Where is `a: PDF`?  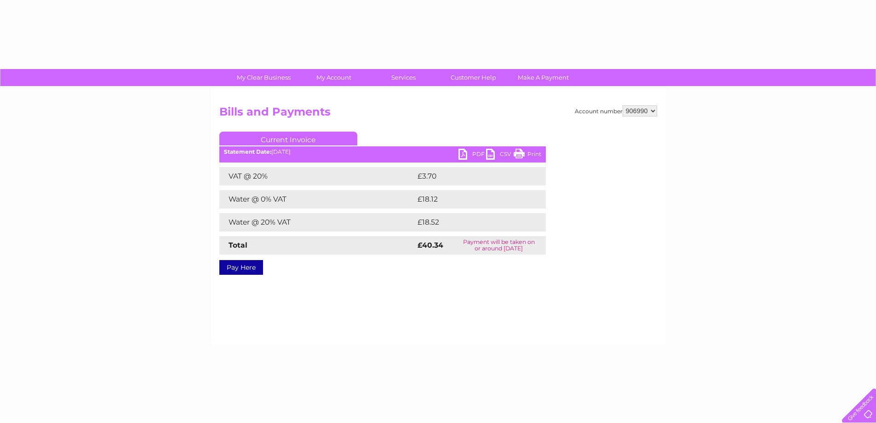
a: PDF is located at coordinates (473, 155).